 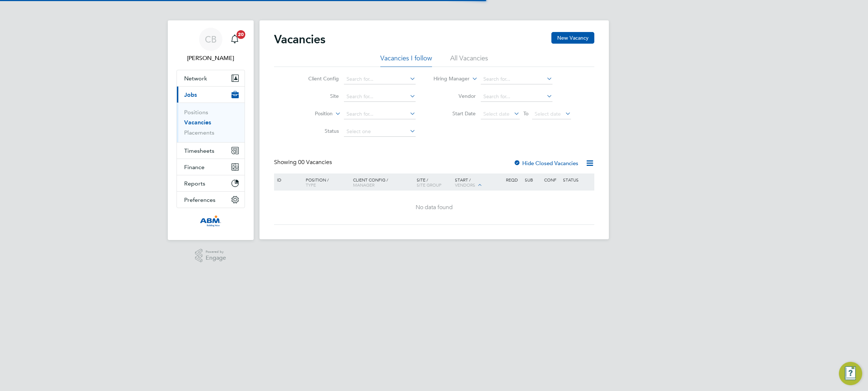 I want to click on img: abm1-logo-retina.png, so click(x=210, y=221).